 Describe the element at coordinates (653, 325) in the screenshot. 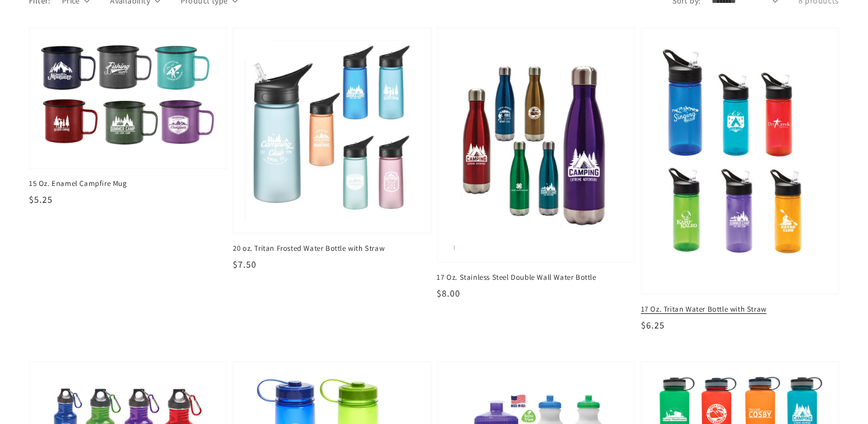

I see `span: $6.25` at that location.